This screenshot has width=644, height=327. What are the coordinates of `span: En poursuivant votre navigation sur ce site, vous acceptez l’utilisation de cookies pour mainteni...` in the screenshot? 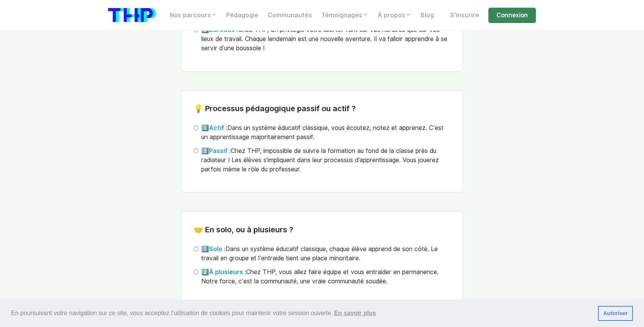 It's located at (301, 313).